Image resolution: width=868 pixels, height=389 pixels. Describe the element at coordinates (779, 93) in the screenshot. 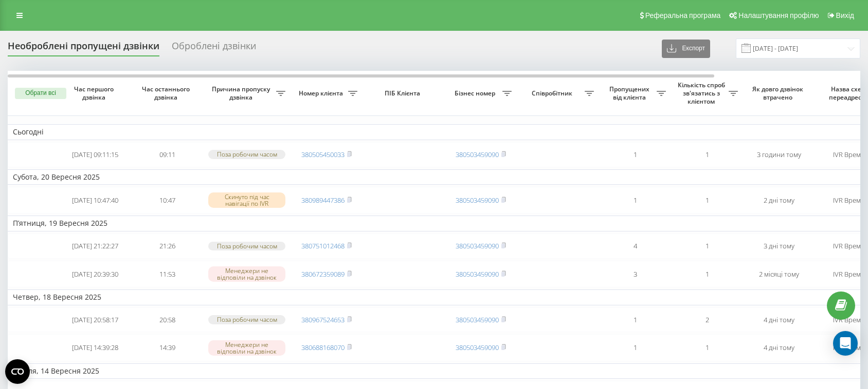

I see `span: Як довго дзвінок втрачено` at that location.